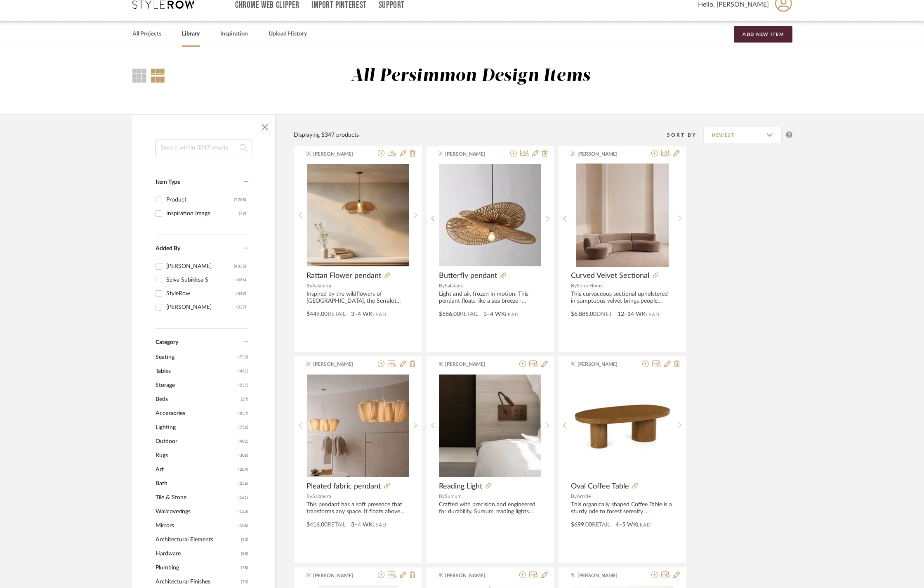 This screenshot has height=588, width=924. What do you see at coordinates (196, 427) in the screenshot?
I see `span: Lighting` at bounding box center [196, 427].